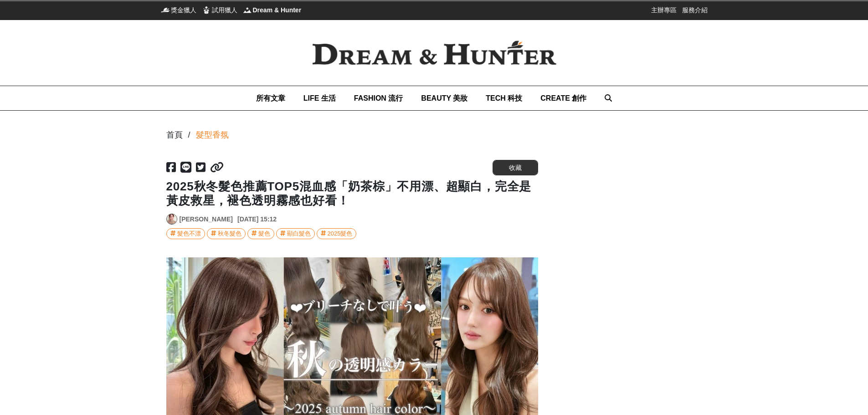 This screenshot has height=415, width=868. I want to click on span: FASHION 流行, so click(379, 98).